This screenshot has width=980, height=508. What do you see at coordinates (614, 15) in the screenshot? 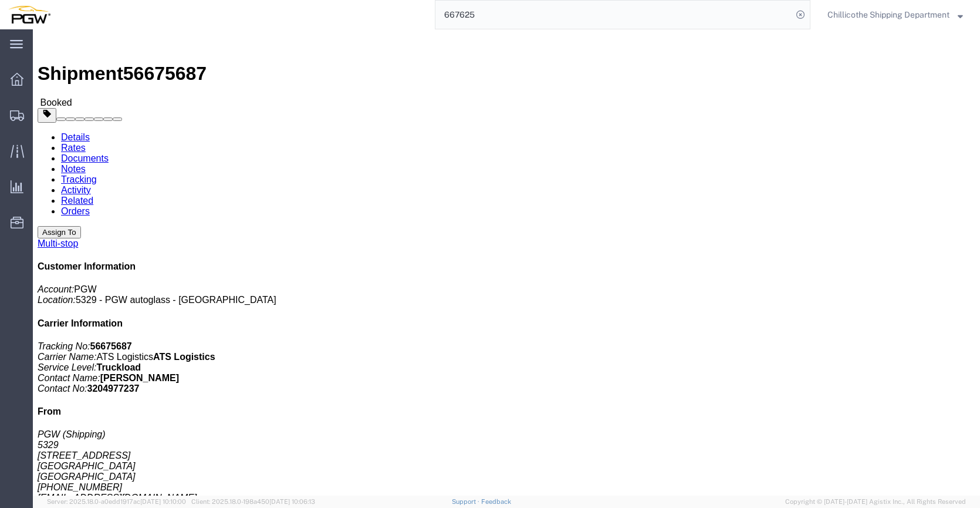
I see `input: Search for shipment number, reference number` at bounding box center [614, 15].